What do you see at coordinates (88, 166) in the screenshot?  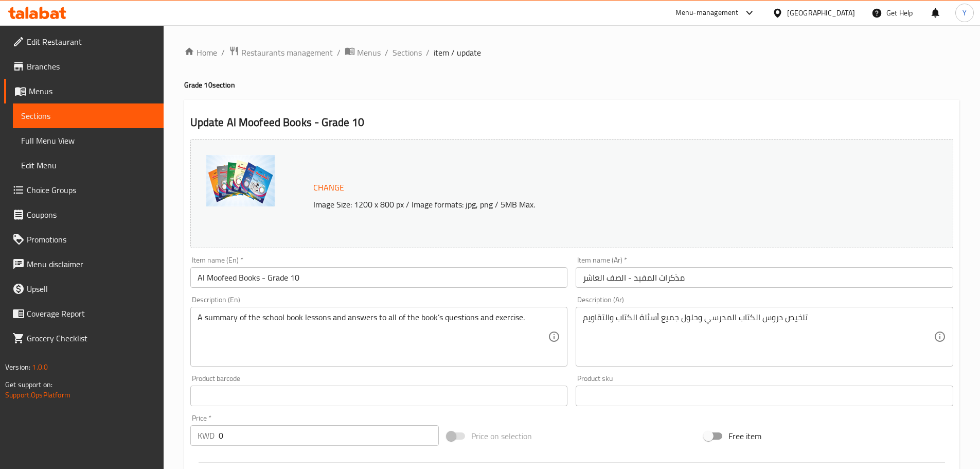 I see `span: Edit Menu` at bounding box center [88, 166].